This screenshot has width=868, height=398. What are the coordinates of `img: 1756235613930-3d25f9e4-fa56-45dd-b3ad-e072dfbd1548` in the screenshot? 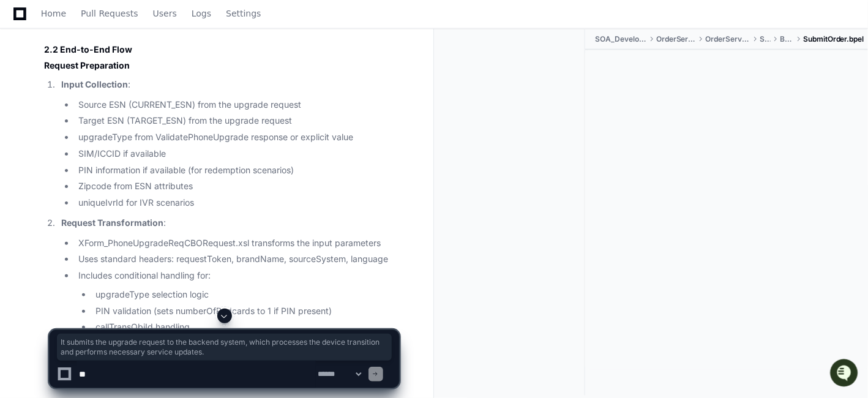 It's located at (24, 102).